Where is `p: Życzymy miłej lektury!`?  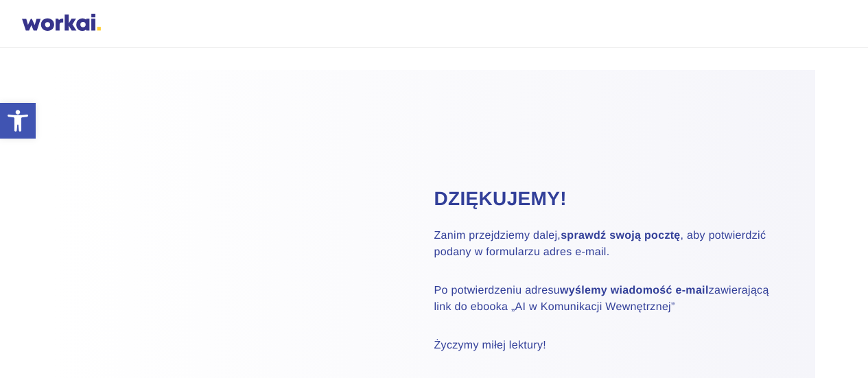 p: Życzymy miłej lektury! is located at coordinates (607, 346).